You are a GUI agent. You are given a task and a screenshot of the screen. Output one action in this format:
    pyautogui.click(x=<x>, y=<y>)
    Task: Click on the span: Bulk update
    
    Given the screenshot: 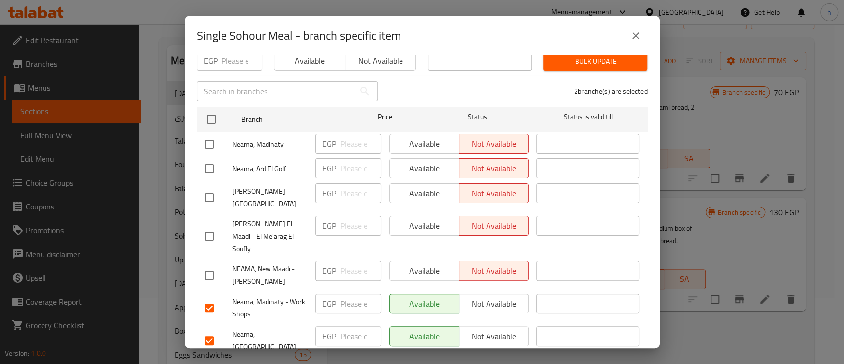 What is the action you would take?
    pyautogui.click(x=595, y=61)
    